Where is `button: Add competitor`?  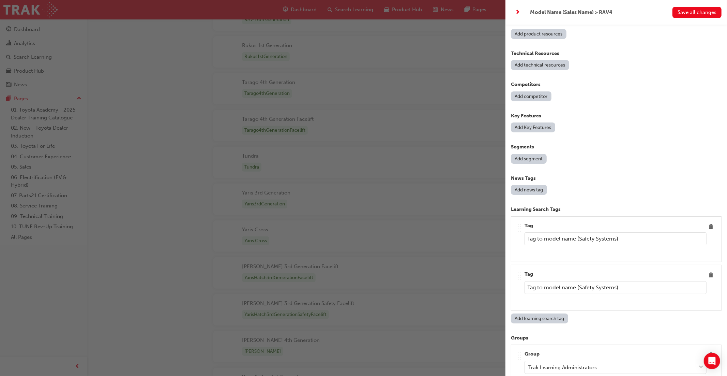 button: Add competitor is located at coordinates (531, 96).